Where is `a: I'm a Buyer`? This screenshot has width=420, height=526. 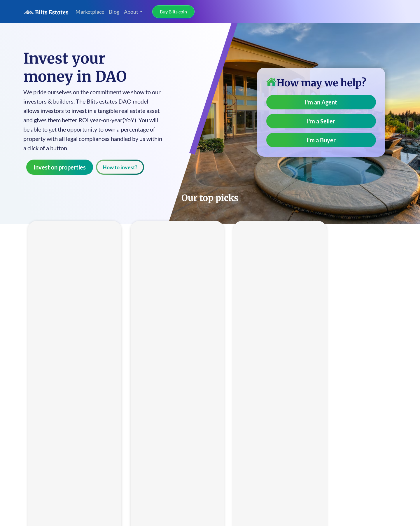
a: I'm a Buyer is located at coordinates (321, 140).